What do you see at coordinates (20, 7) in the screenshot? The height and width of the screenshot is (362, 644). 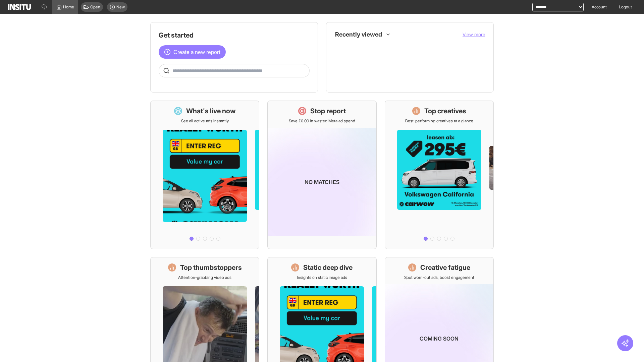 I see `img: Logo` at bounding box center [20, 7].